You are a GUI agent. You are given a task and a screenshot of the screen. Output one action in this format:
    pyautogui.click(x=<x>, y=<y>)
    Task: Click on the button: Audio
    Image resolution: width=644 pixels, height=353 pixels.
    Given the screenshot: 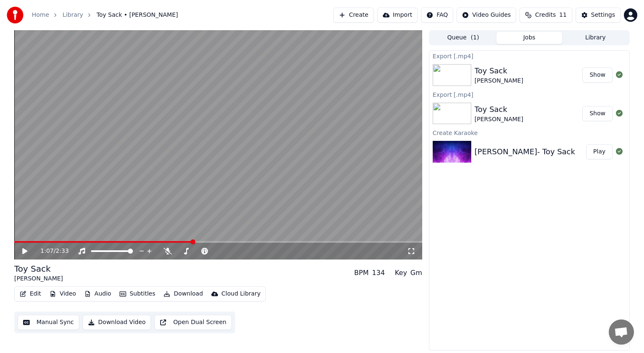 What is the action you would take?
    pyautogui.click(x=98, y=294)
    